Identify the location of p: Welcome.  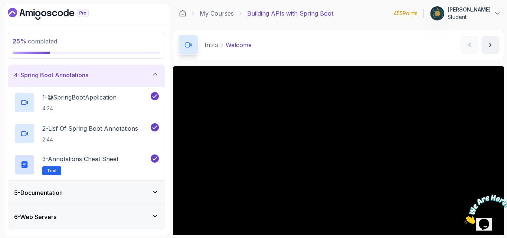
(239, 45).